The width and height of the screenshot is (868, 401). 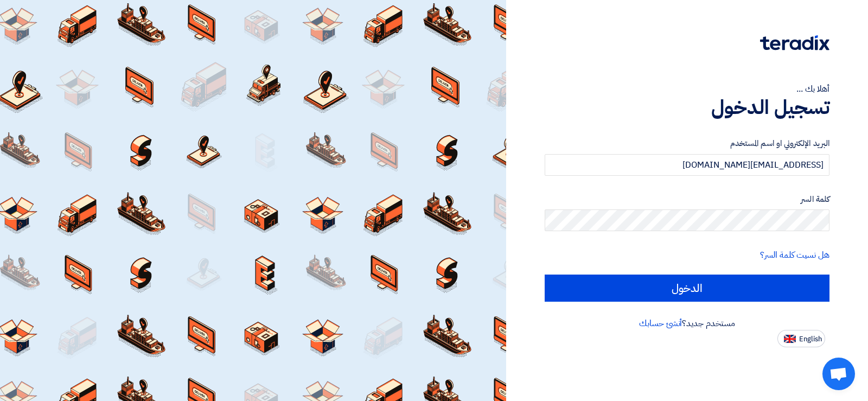 What do you see at coordinates (838, 374) in the screenshot?
I see `a: Open chat` at bounding box center [838, 374].